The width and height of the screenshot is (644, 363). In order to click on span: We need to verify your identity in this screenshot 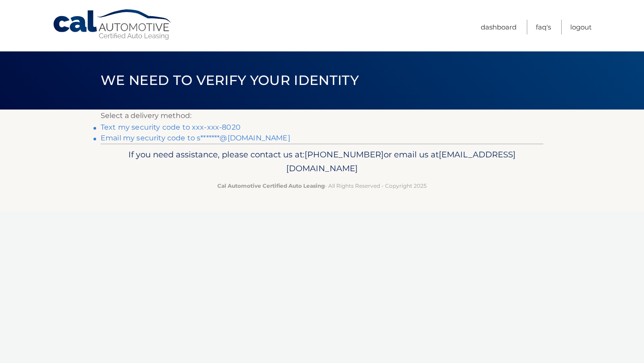, I will do `click(230, 80)`.